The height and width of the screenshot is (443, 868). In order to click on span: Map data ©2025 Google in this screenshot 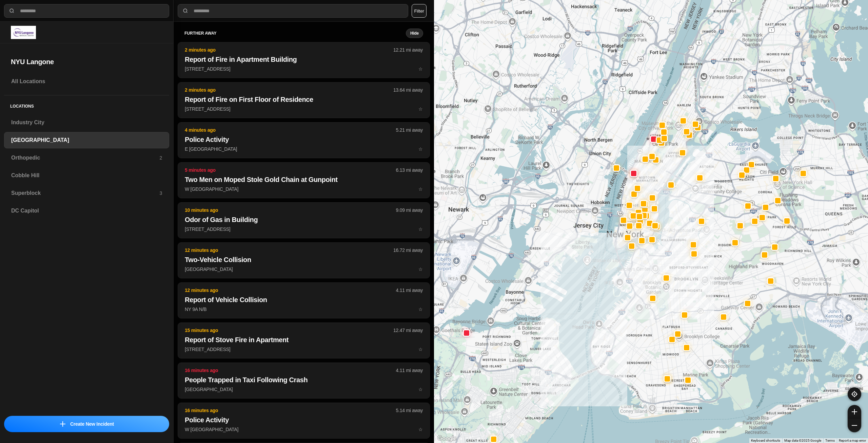, I will do `click(802, 440)`.